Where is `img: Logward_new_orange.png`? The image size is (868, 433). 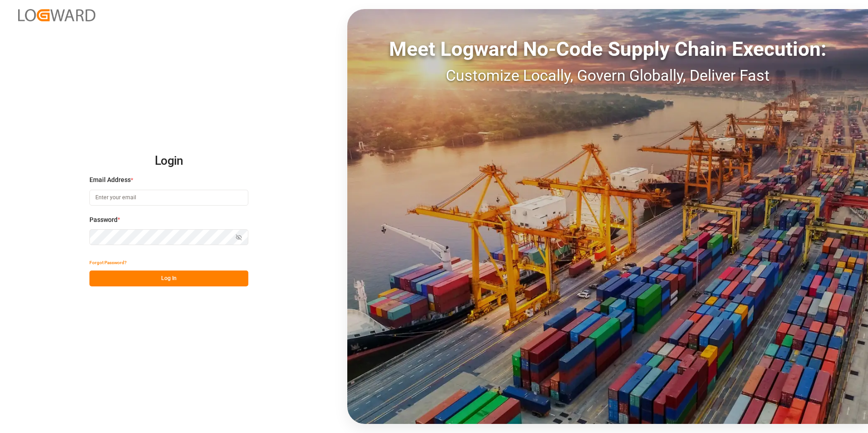
img: Logward_new_orange.png is located at coordinates (57, 15).